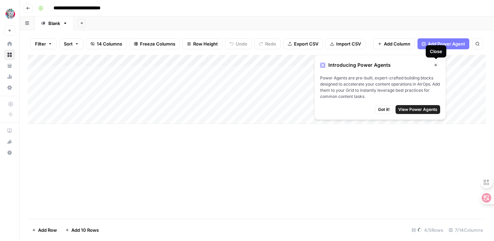 This screenshot has width=494, height=241. What do you see at coordinates (349, 44) in the screenshot?
I see `span: Import CSV` at bounding box center [349, 44].